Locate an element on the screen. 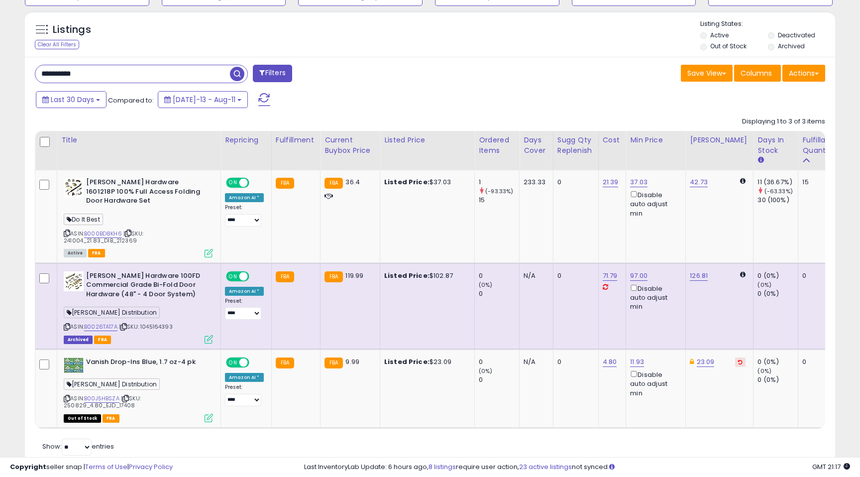 The height and width of the screenshot is (477, 860). a: 37.03 is located at coordinates (638, 182).